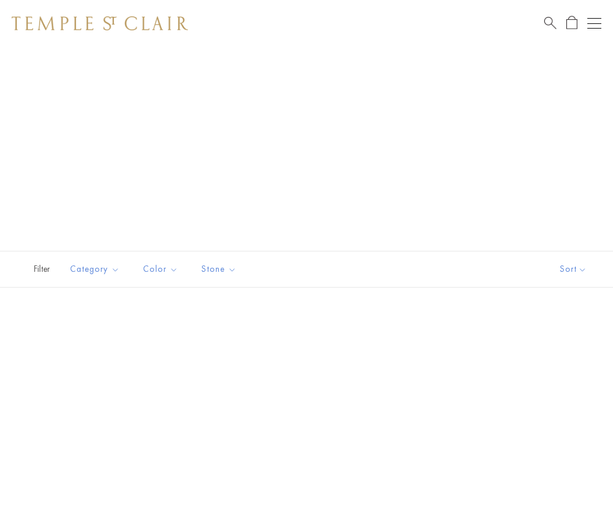 The width and height of the screenshot is (613, 518). What do you see at coordinates (573, 269) in the screenshot?
I see `button: Show sort by` at bounding box center [573, 269].